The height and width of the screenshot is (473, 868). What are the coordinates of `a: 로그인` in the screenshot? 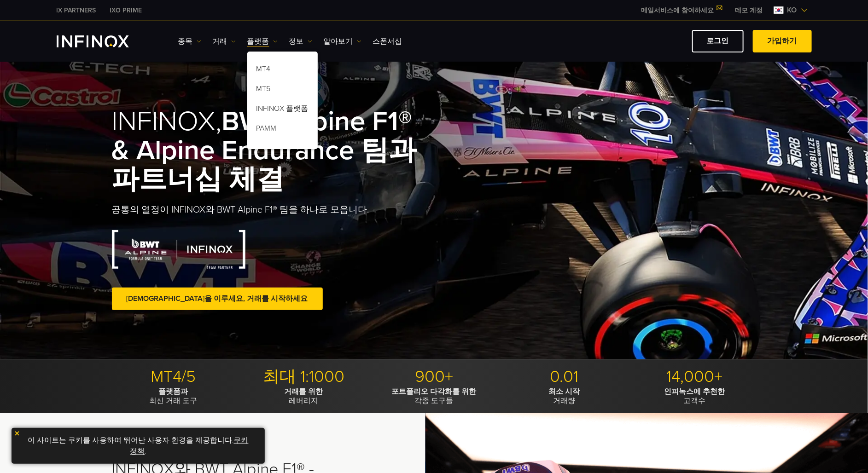 It's located at (718, 41).